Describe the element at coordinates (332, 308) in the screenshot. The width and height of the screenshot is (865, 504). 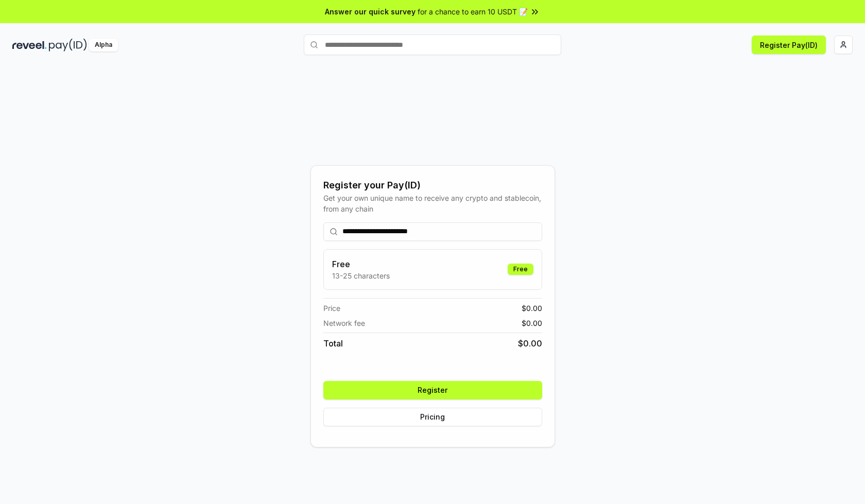
I see `span: Price` at that location.